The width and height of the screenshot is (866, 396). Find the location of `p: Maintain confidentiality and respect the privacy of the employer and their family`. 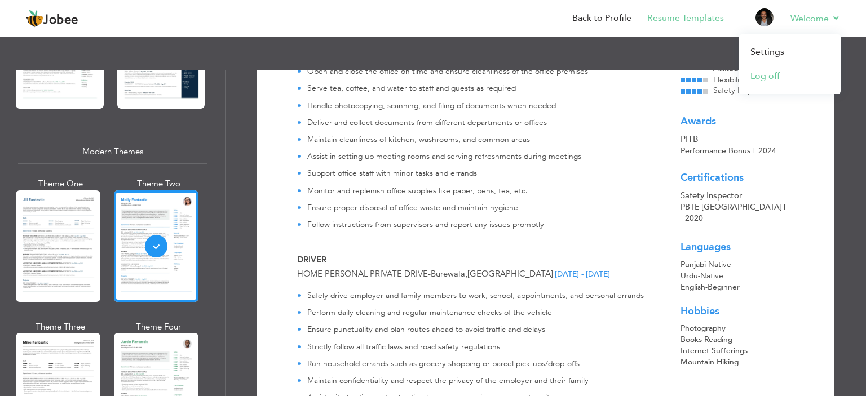

p: Maintain confidentiality and respect the privacy of the employer and their family is located at coordinates (475, 381).